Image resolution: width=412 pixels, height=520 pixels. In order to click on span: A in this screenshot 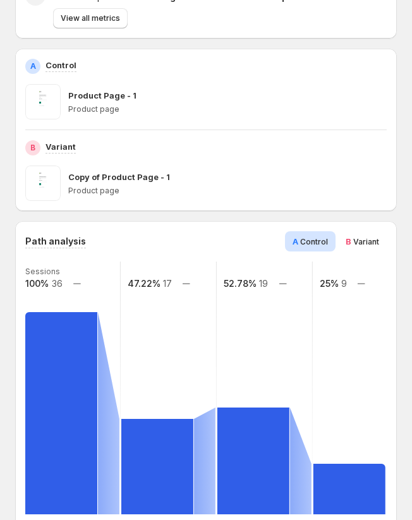, I will do `click(295, 241)`.